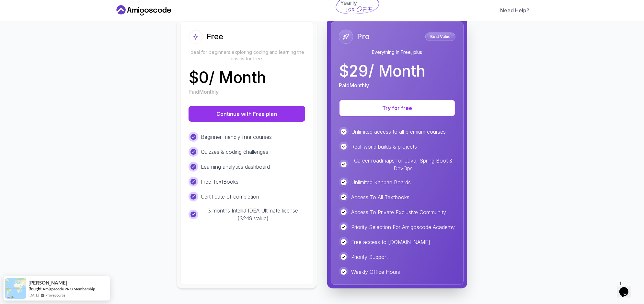  What do you see at coordinates (235, 152) in the screenshot?
I see `p: Quizzes & coding challenges` at bounding box center [235, 152].